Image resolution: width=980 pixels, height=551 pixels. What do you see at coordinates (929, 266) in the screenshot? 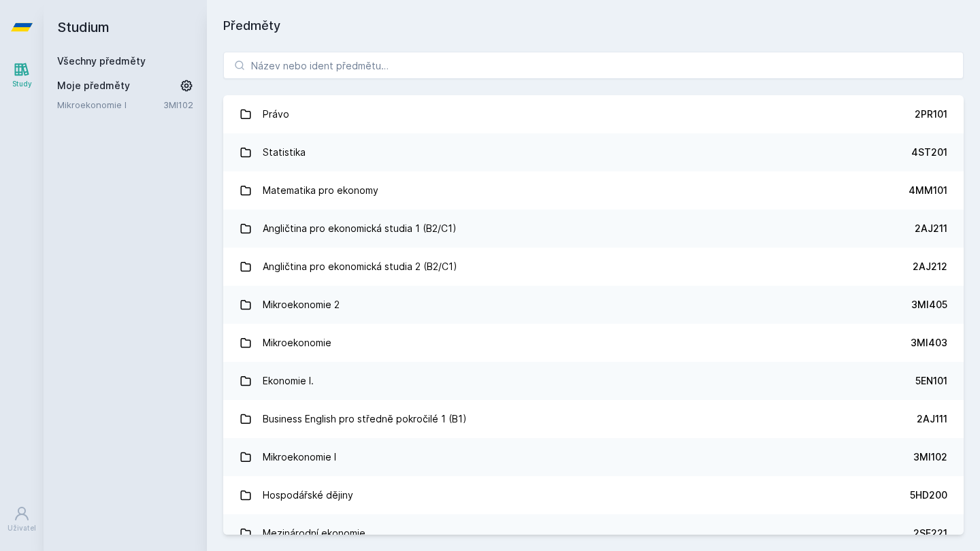
I see `div: 2AJ212` at bounding box center [929, 266].